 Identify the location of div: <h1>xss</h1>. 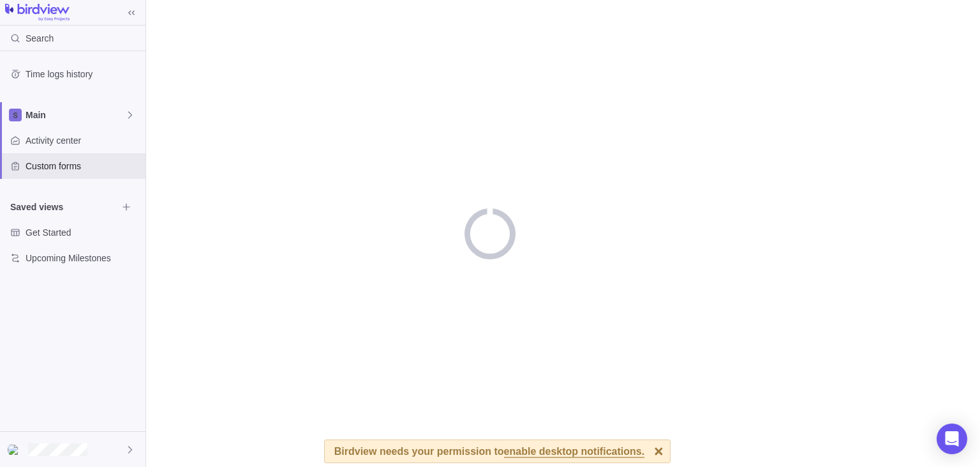
(15, 450).